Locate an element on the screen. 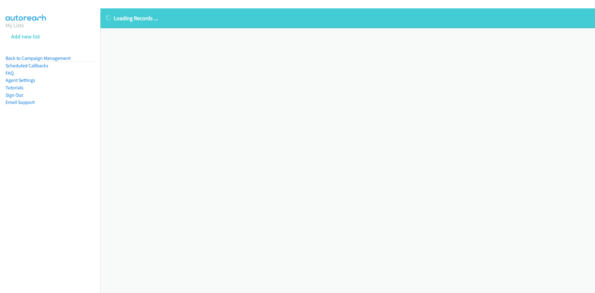 The width and height of the screenshot is (595, 293). a: Email Support is located at coordinates (20, 102).